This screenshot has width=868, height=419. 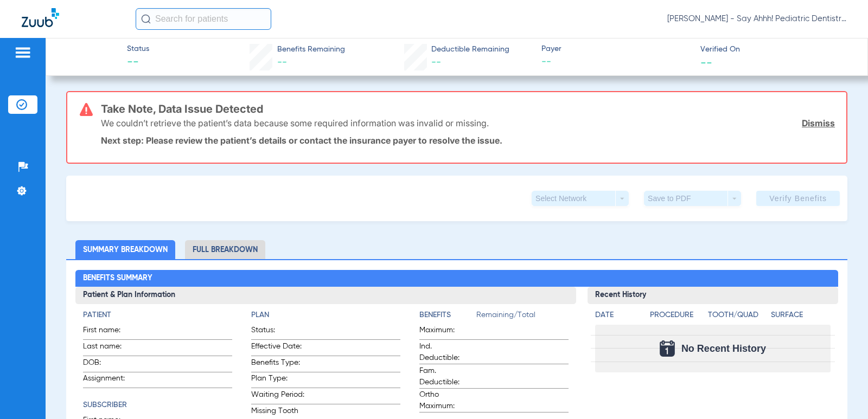 I want to click on span: Benefits Type:, so click(x=277, y=364).